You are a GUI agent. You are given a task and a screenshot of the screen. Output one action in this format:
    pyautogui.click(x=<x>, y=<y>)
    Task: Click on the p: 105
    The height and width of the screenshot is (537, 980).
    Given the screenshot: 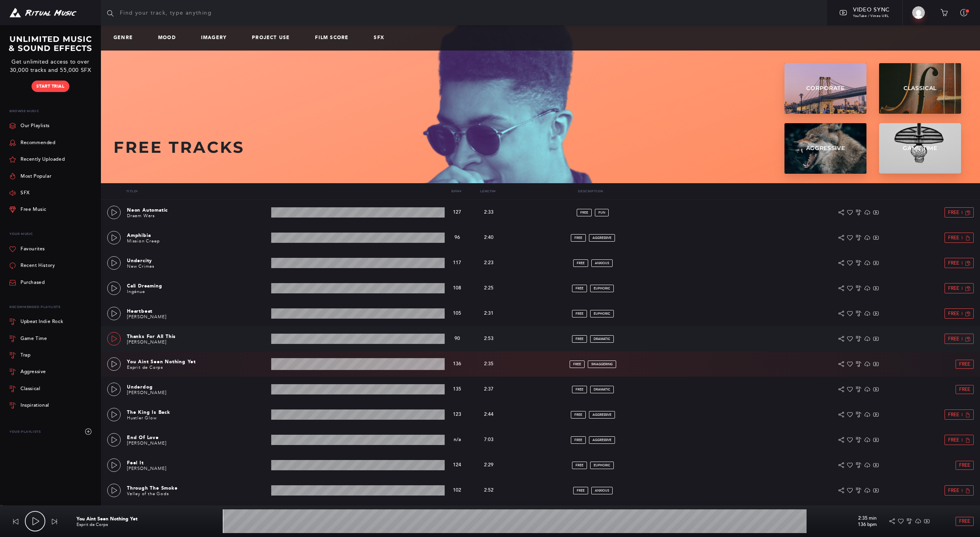 What is the action you would take?
    pyautogui.click(x=457, y=313)
    